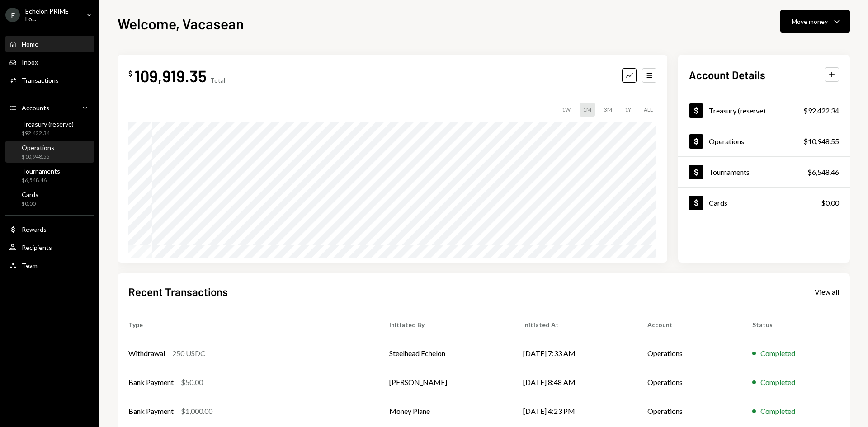  I want to click on div: Accounts, so click(35, 108).